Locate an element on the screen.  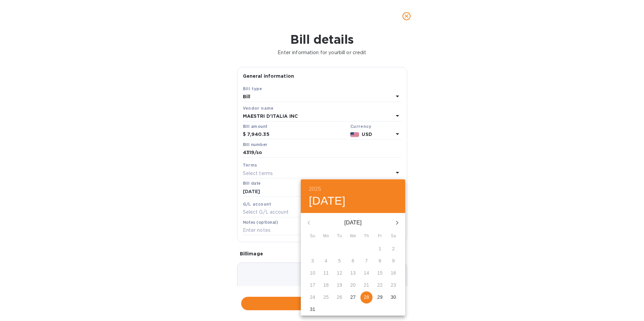
button: 27 is located at coordinates (353, 297).